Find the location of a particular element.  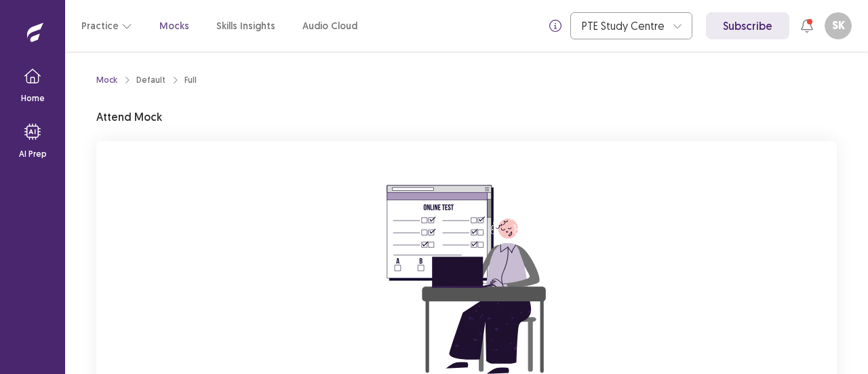

p: Audio Cloud is located at coordinates (330, 25).